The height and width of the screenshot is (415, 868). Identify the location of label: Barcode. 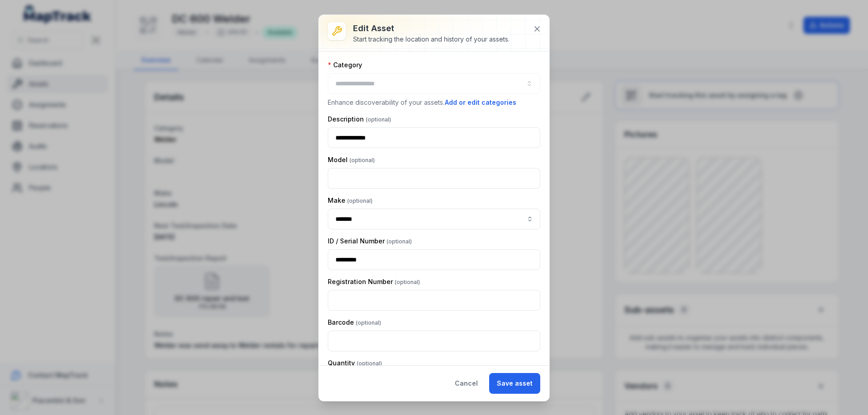
(355, 323).